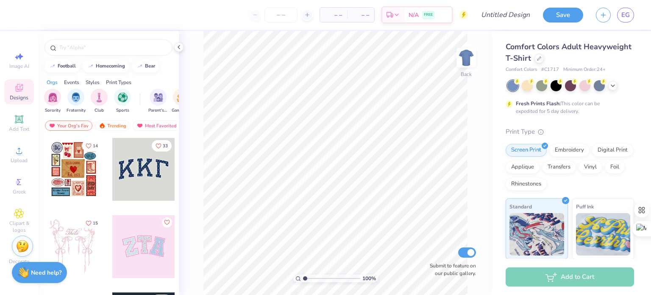 The height and width of the screenshot is (295, 651). Describe the element at coordinates (520, 206) in the screenshot. I see `span: Standard` at that location.